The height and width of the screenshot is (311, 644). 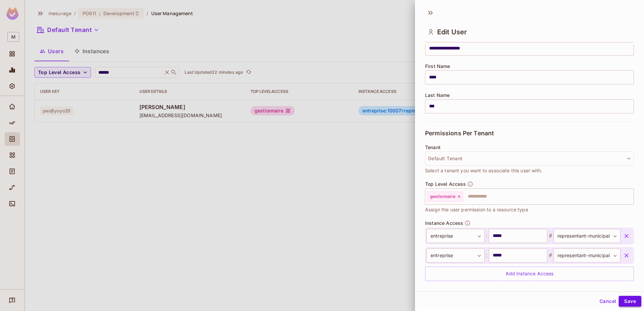 What do you see at coordinates (442, 196) in the screenshot?
I see `span: gestionnaire` at bounding box center [442, 196].